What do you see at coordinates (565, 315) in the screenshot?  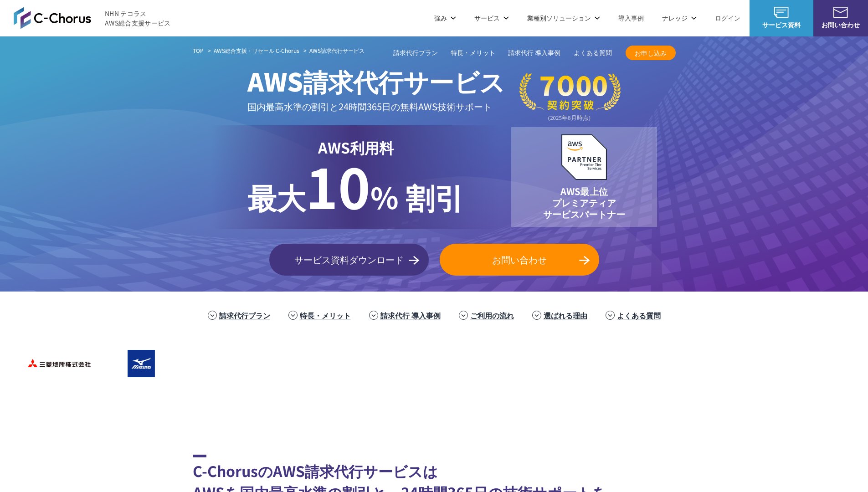 I see `a: 選ばれる理由` at bounding box center [565, 315].